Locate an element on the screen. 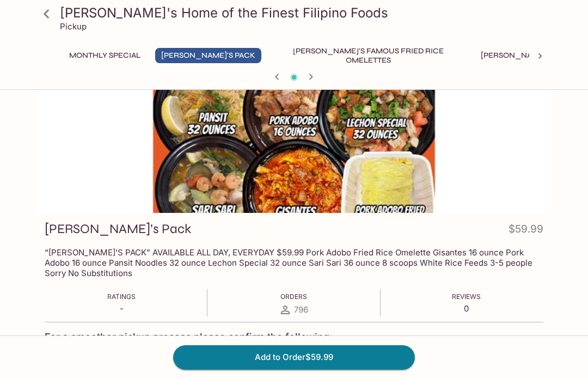  p: 0 is located at coordinates (467, 308).